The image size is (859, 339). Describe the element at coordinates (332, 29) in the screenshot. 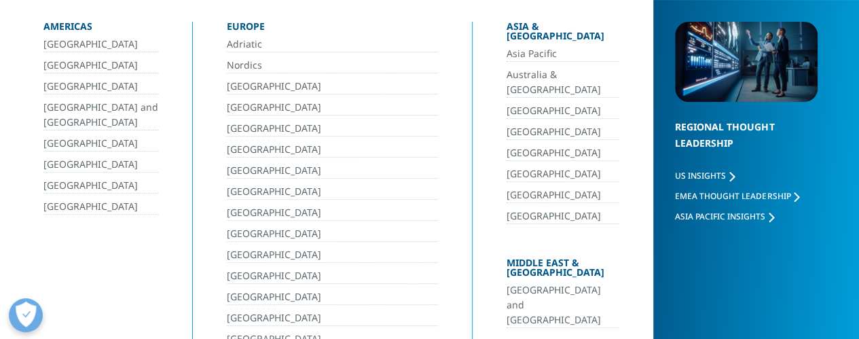

I see `div: Europe` at that location.